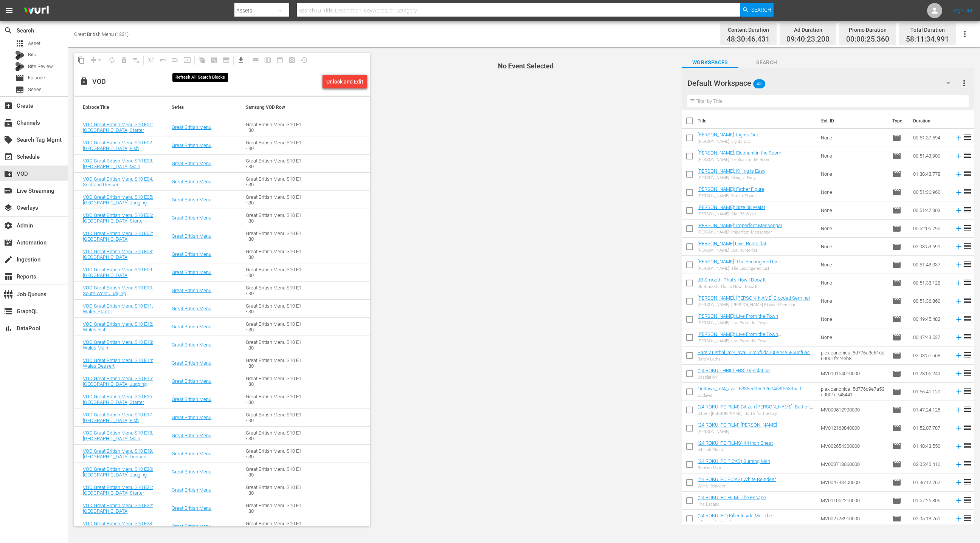 This screenshot has height=543, width=980. What do you see at coordinates (149, 60) in the screenshot?
I see `span: Customize Events` at bounding box center [149, 60].